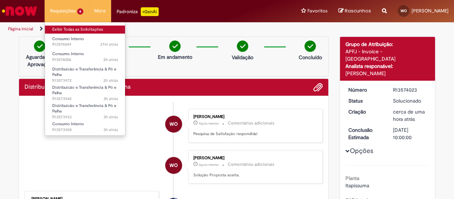 The width and height of the screenshot is (454, 199). What do you see at coordinates (85, 45) in the screenshot?
I see `span: R13574049` at bounding box center [85, 45].